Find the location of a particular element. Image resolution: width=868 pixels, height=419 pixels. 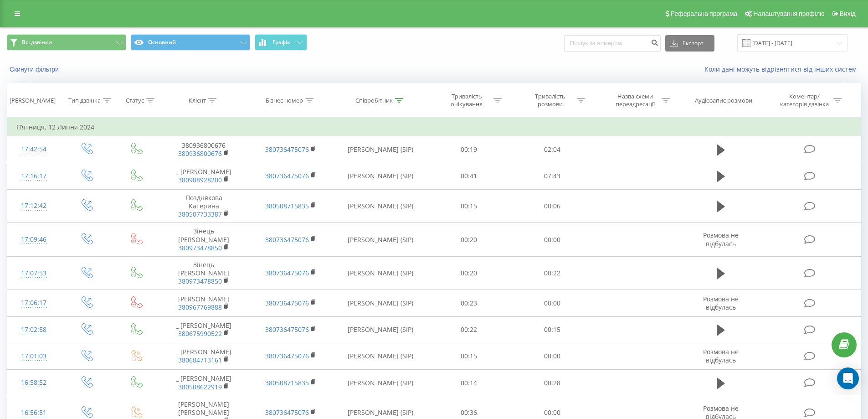

div: 17:01:03 is located at coordinates (34, 356).